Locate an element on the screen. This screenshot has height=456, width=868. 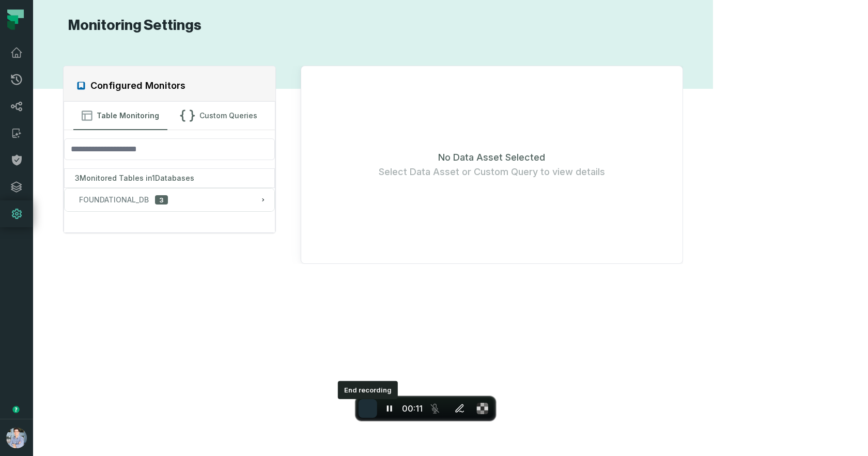
span: No Data Asset Selected is located at coordinates (492, 157).